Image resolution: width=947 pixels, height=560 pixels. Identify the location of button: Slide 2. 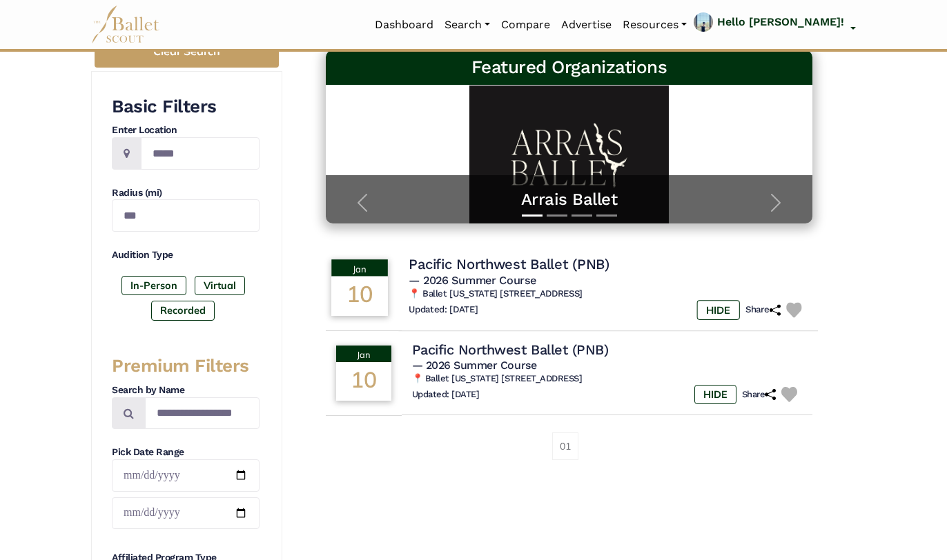
(557, 215).